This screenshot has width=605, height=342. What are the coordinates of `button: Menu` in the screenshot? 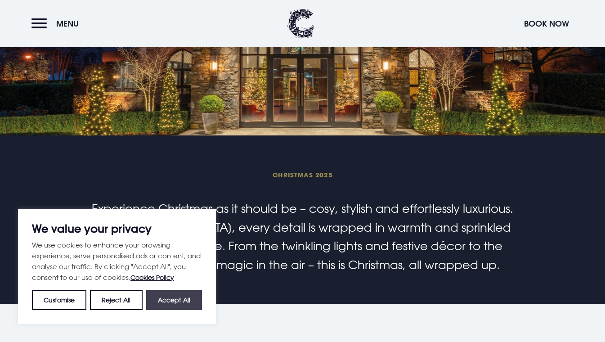 It's located at (57, 23).